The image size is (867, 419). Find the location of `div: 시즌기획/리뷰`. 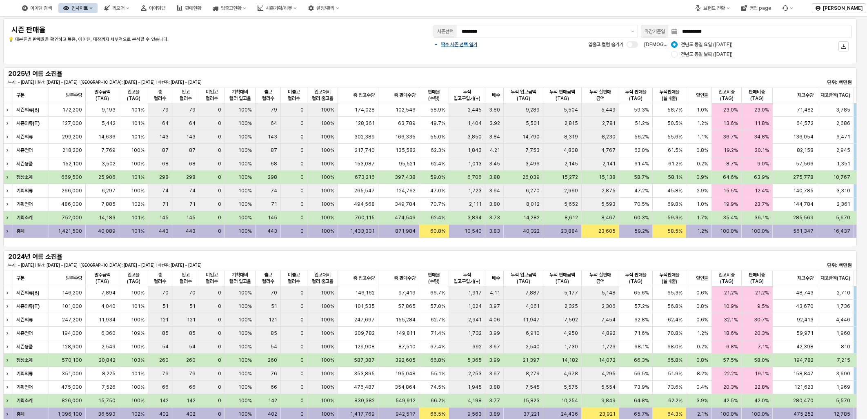

div: 시즌기획/리뷰 is located at coordinates (279, 8).